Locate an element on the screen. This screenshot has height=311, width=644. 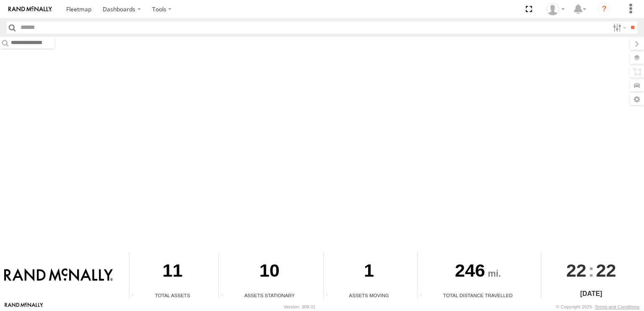
div: Valeo Dash is located at coordinates (555, 9).